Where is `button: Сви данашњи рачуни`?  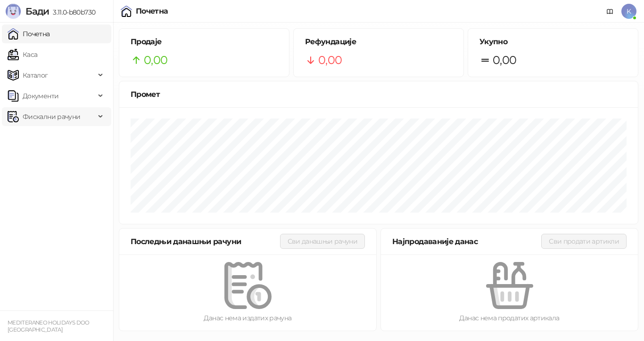 button: Сви данашњи рачуни is located at coordinates (323, 241).